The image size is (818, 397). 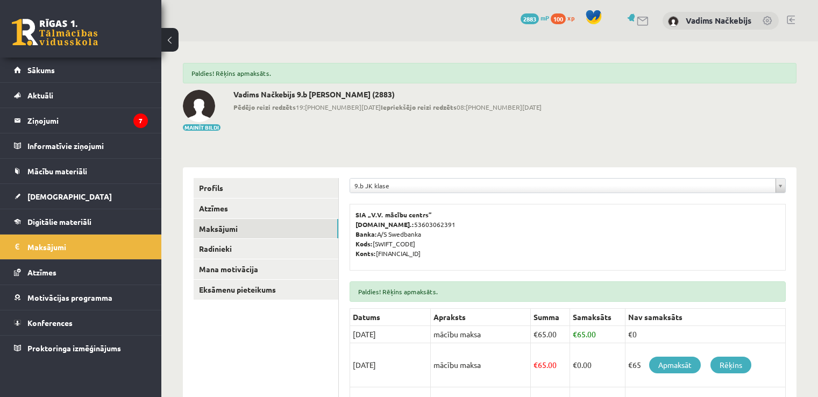 What do you see at coordinates (366, 234) in the screenshot?
I see `b: Banka:` at bounding box center [366, 234].